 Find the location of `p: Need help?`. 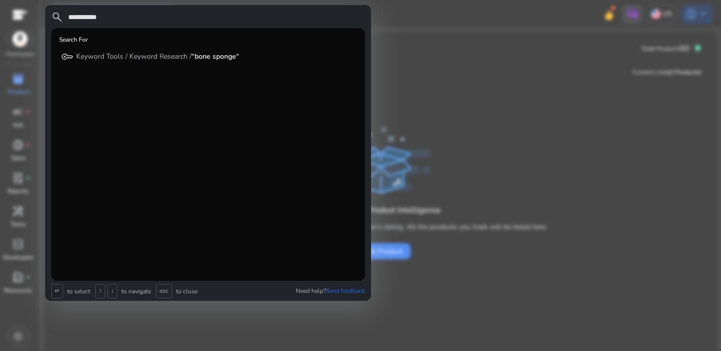

p: Need help? is located at coordinates (331, 291).